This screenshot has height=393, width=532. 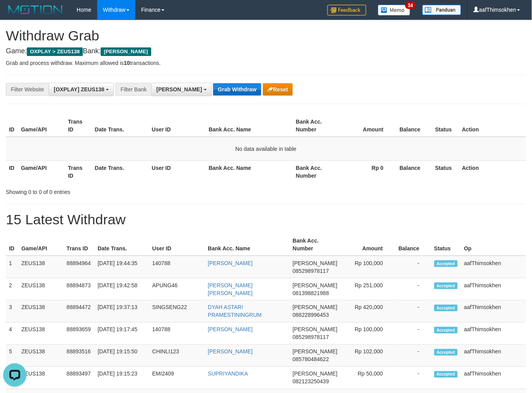 I want to click on p: Grab and process withdraw. Maximum allowed is transactions., so click(x=266, y=63).